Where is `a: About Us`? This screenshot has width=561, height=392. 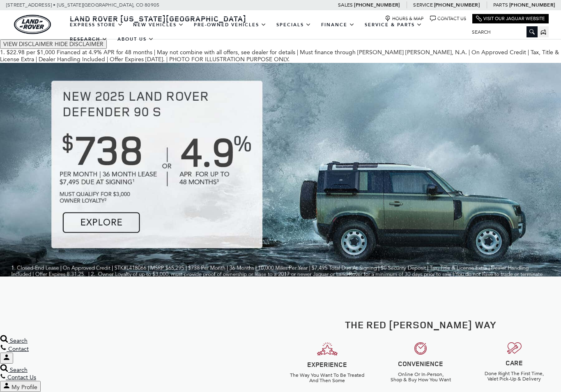 a: About Us is located at coordinates (136, 39).